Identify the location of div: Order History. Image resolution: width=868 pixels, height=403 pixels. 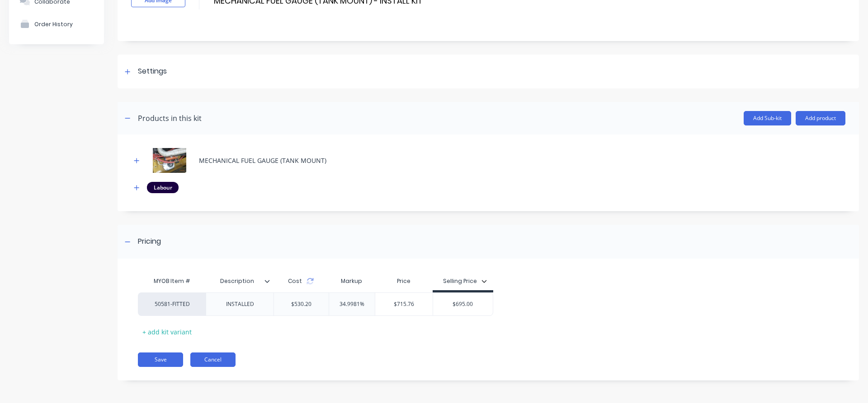
(53, 24).